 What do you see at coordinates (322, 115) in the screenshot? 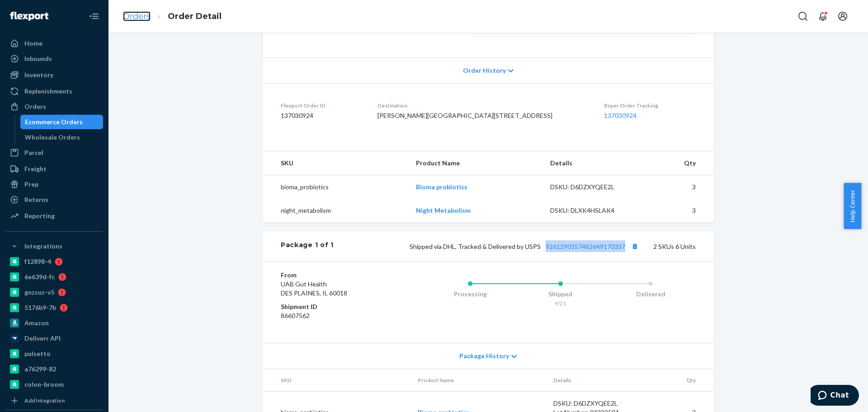
I see `dd: 137030924` at bounding box center [322, 115].